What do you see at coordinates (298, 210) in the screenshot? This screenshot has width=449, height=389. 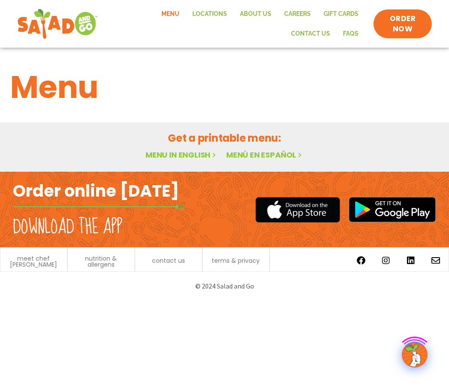 I see `img: appstore` at bounding box center [298, 210].